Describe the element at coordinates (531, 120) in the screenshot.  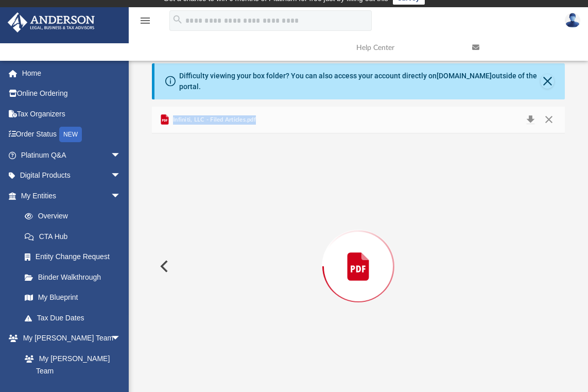
I see `button: Download` at that location.